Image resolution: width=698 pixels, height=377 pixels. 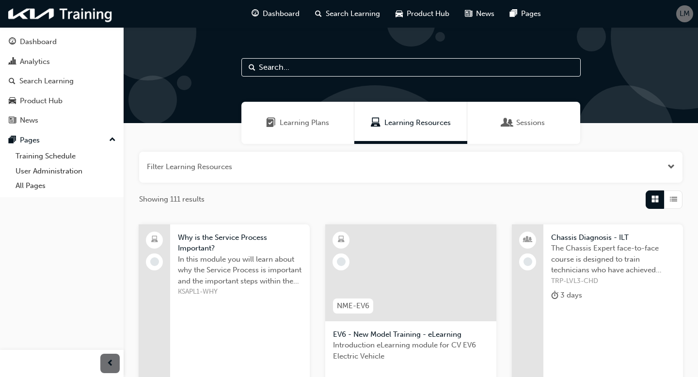 I want to click on span: EV6 - New Model Training - eLearning, so click(x=411, y=335).